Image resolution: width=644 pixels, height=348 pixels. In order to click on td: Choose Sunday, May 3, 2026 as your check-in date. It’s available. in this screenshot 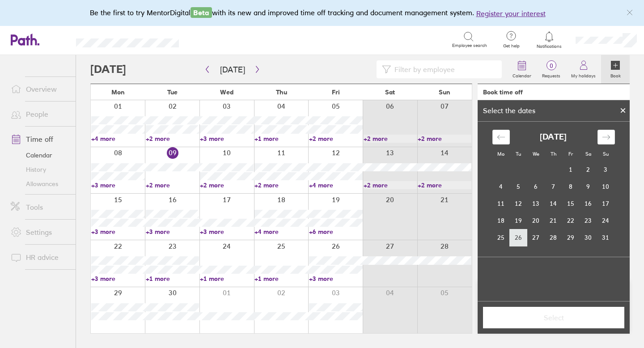, I will do `click(606, 170)`.